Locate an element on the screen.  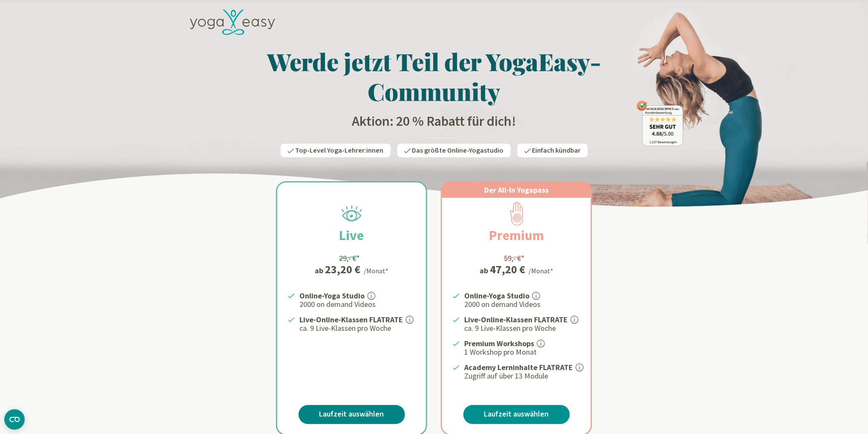
h2: Live is located at coordinates (352, 235).